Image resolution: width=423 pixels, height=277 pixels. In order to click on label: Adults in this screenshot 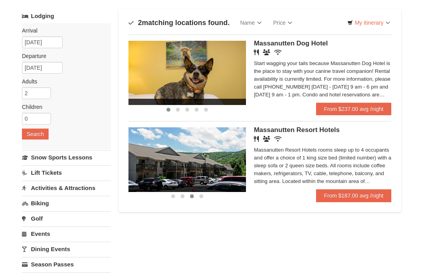, I will do `click(63, 81)`.